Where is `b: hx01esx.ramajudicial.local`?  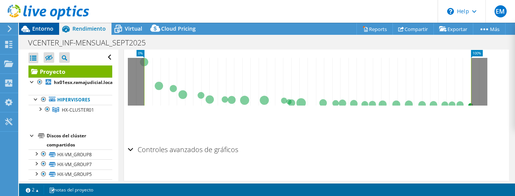 b: hx01esx.ramajudicial.local is located at coordinates (84, 82).